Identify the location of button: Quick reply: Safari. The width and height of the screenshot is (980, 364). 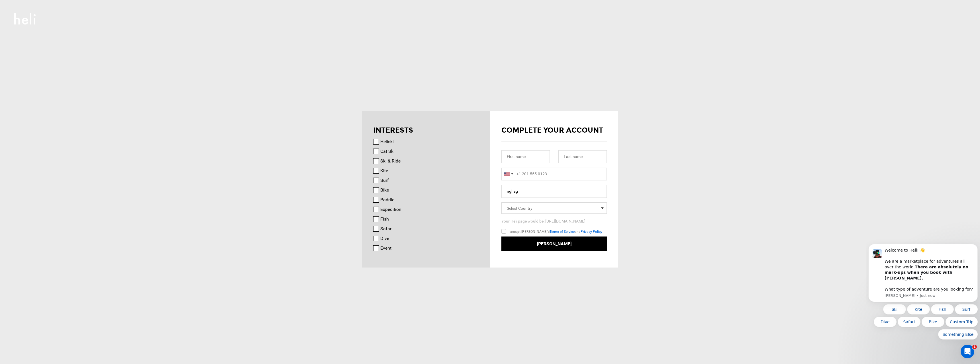
(43, 116).